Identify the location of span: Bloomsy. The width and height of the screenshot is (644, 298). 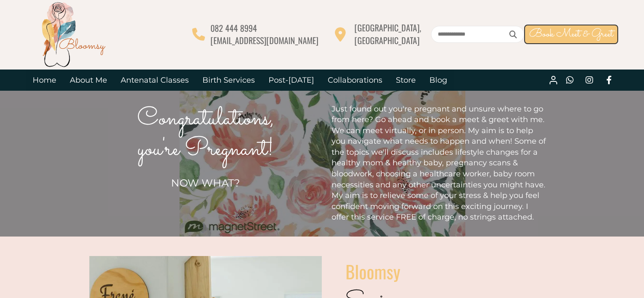
(373, 271).